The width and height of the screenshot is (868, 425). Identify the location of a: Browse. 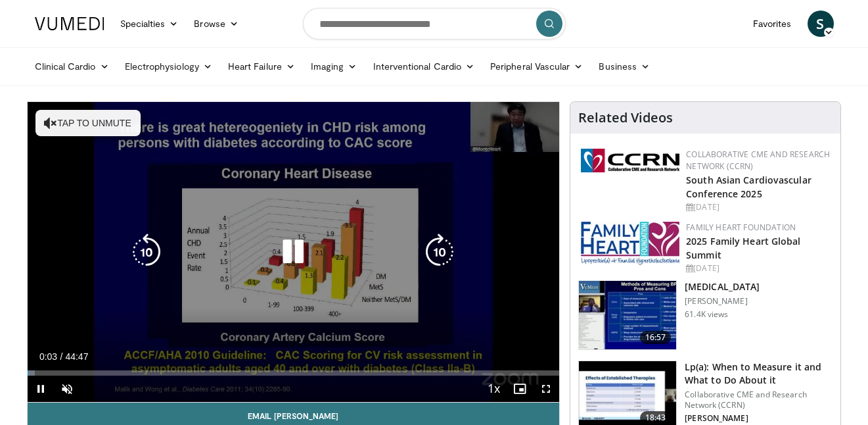
(216, 23).